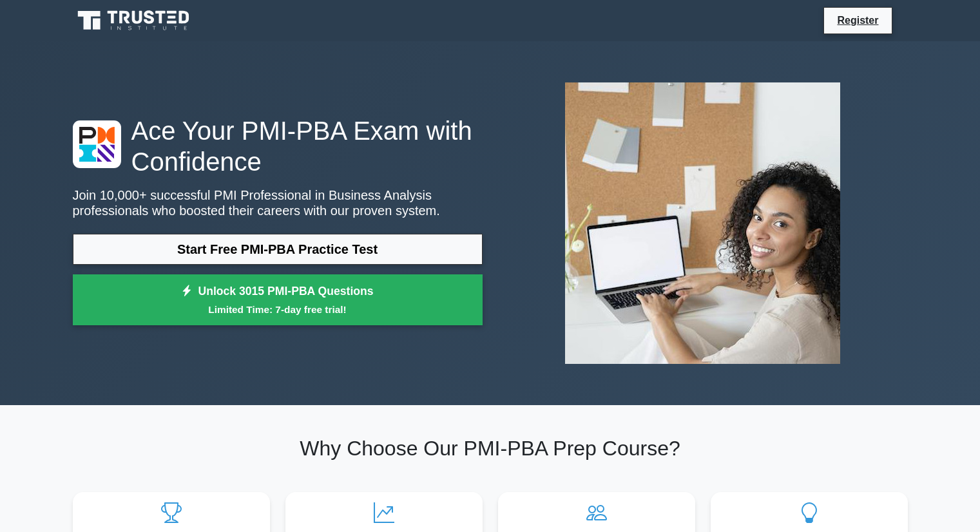 The image size is (980, 532). Describe the element at coordinates (278, 203) in the screenshot. I see `p: Join 10,000+ successful PMI Professional in Business Analysis professionals who boosted their car...` at that location.